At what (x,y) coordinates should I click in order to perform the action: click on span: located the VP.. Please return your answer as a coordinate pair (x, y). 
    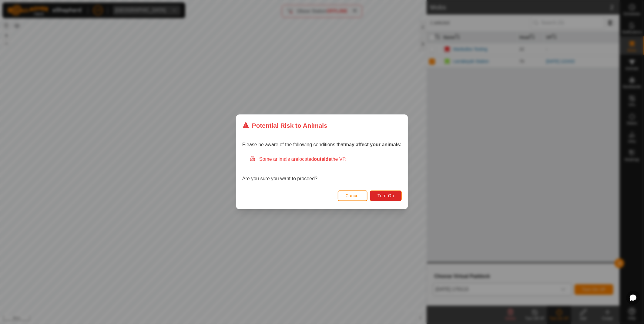
    Looking at the image, I should click on (322, 159).